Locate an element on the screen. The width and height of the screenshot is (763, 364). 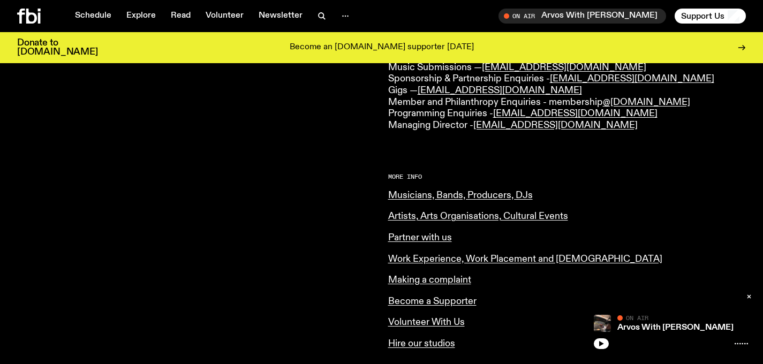
a: Newsletter is located at coordinates (281, 16).